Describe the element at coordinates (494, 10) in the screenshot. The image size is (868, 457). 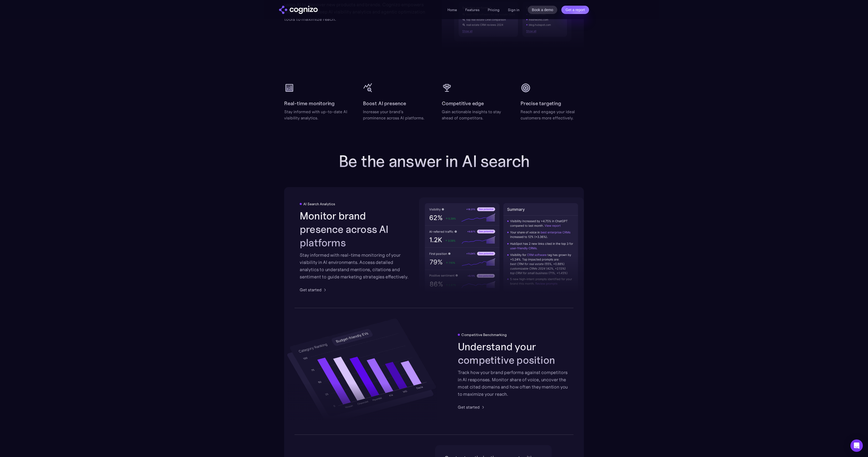
I see `a: Pricing` at that location.